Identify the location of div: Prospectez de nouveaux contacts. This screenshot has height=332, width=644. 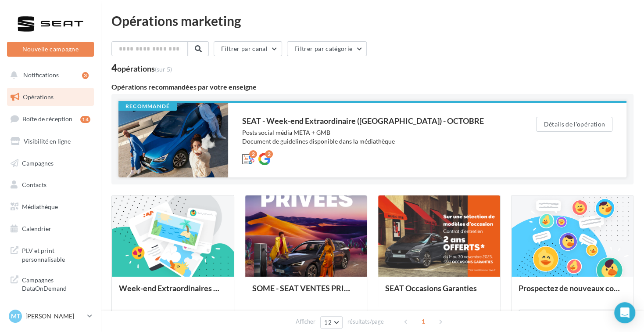
(573, 292).